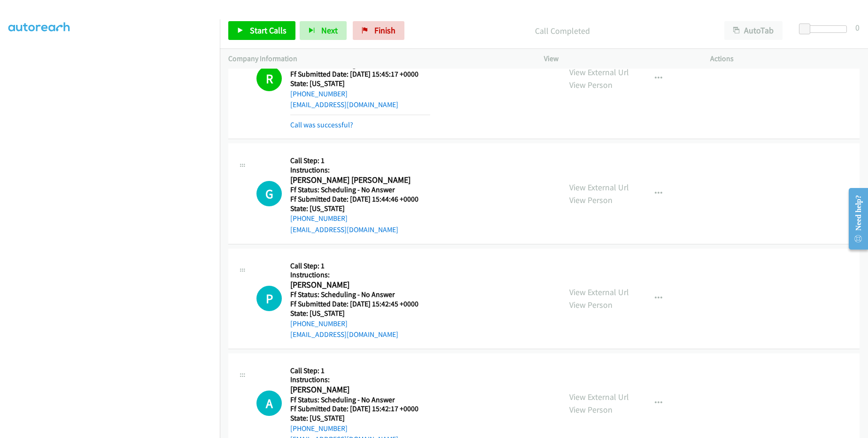  I want to click on h1: R, so click(269, 78).